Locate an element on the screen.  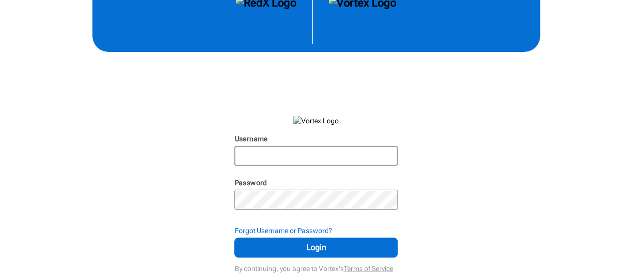
div: Forgot Username or Password? is located at coordinates (316, 231).